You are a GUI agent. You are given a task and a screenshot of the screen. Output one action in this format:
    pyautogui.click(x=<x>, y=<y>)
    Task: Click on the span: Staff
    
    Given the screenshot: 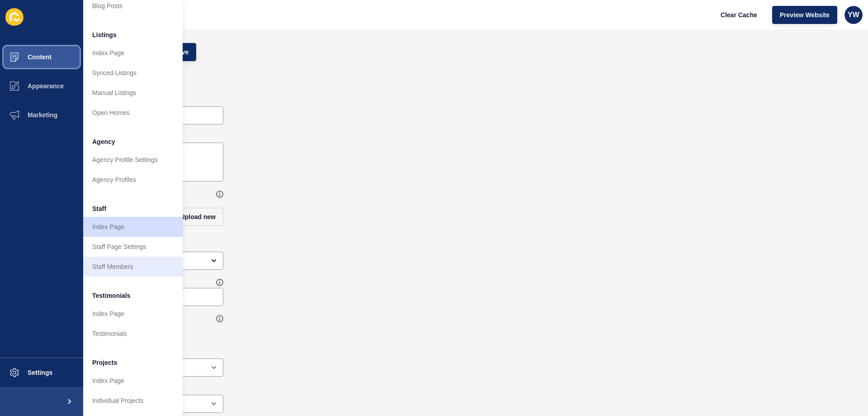 What is the action you would take?
    pyautogui.click(x=99, y=209)
    